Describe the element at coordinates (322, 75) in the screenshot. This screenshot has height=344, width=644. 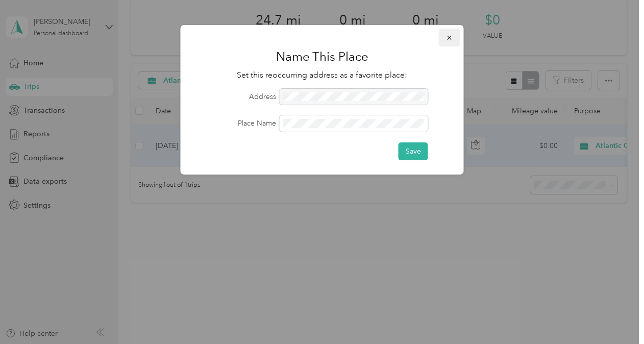
I see `p: Set this reoccurring address as a favorite place:` at that location.